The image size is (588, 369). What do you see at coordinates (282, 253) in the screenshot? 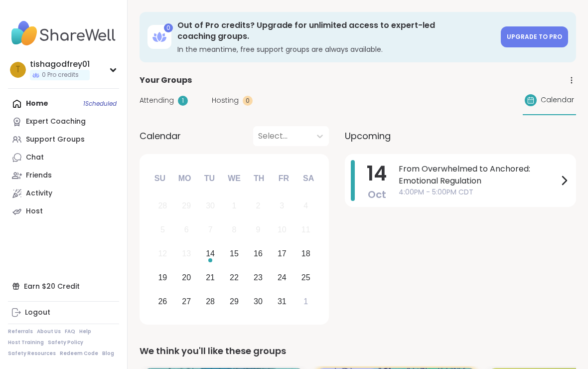
I see `div: Choose Friday, October 17th, 2025` at bounding box center [282, 253].